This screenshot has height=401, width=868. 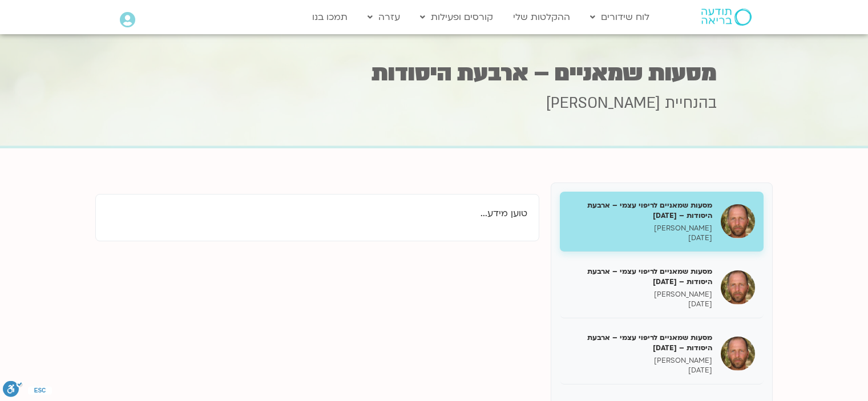 What do you see at coordinates (620, 17) in the screenshot?
I see `a: לוח שידורים` at bounding box center [620, 17].